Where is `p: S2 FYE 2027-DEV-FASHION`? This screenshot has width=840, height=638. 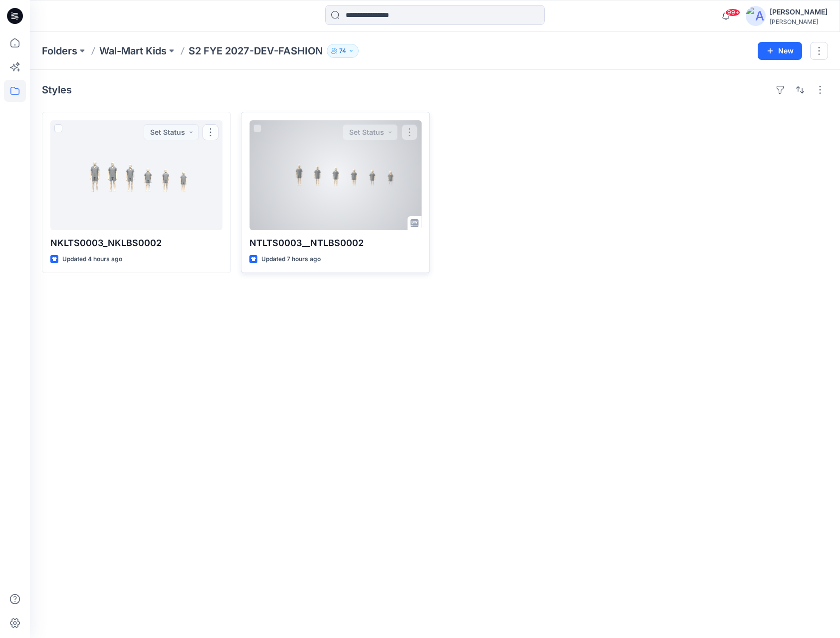
p: S2 FYE 2027-DEV-FASHION is located at coordinates (255, 51).